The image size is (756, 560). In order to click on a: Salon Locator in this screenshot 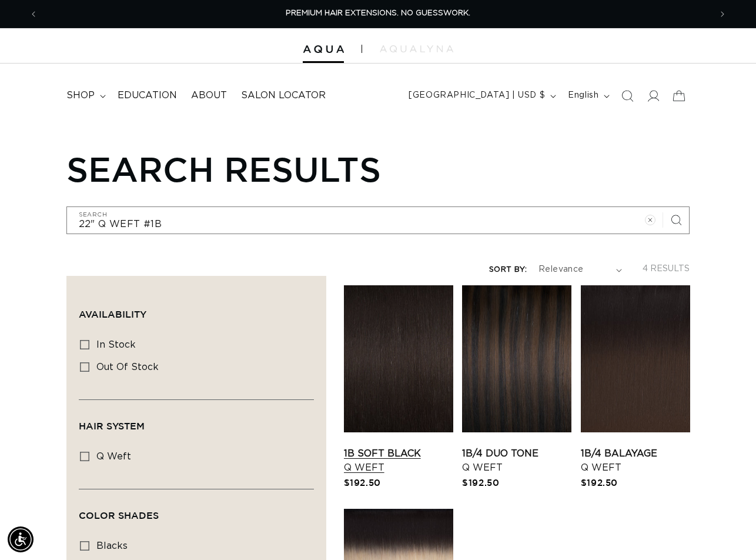, I will do `click(283, 95)`.